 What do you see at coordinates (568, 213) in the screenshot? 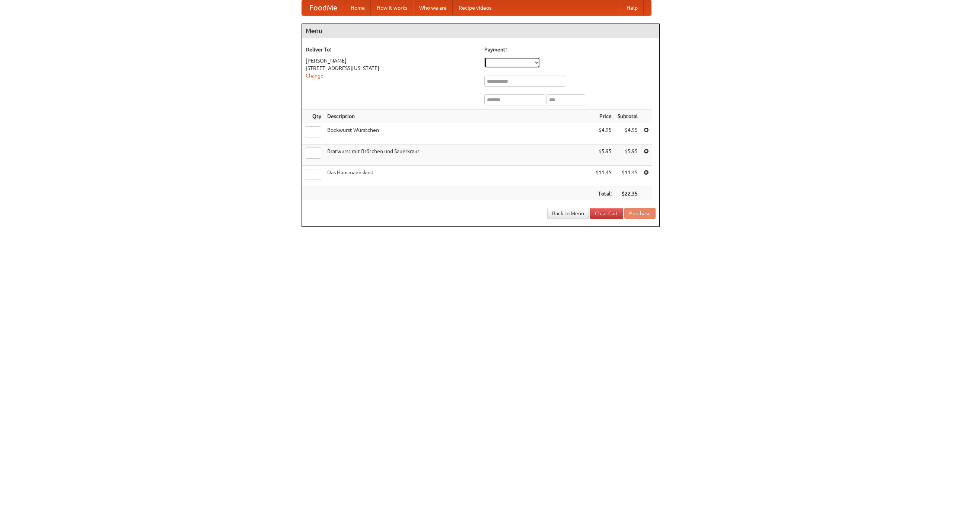
I see `a: Back to Menu` at bounding box center [568, 213].